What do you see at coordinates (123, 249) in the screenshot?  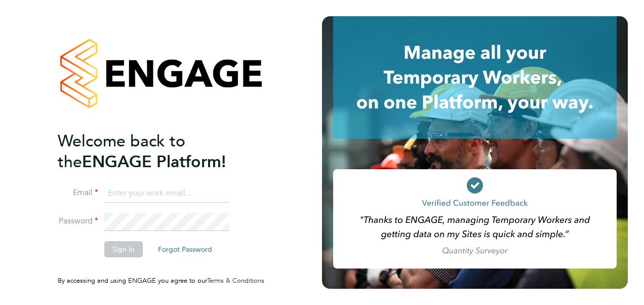 I see `button: Sign In` at bounding box center [123, 249].